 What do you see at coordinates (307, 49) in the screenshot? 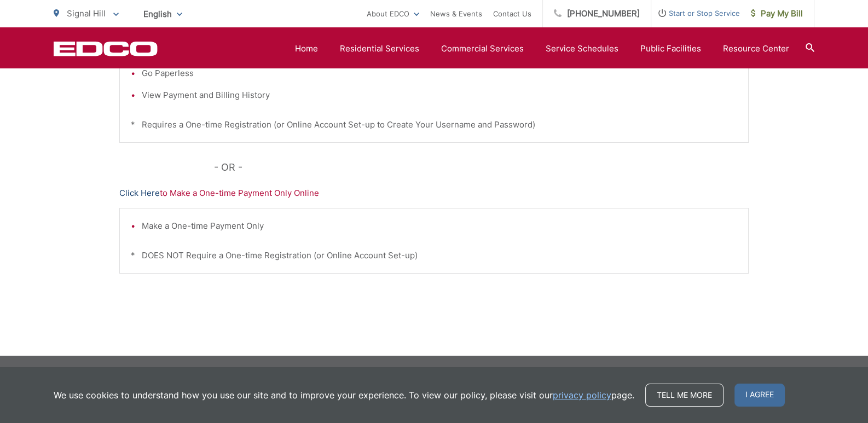
I see `a: Home` at bounding box center [307, 49].